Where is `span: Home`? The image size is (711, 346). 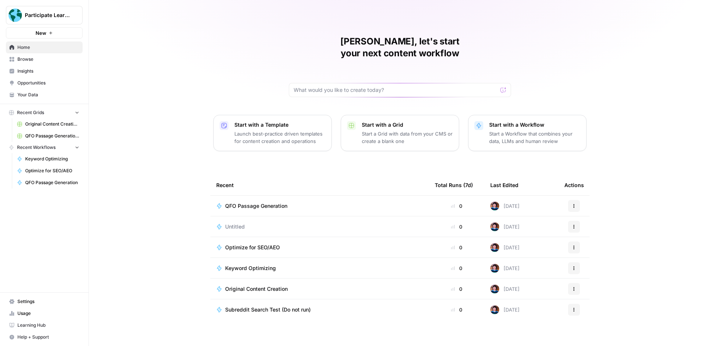
span: Home is located at coordinates (48, 47).